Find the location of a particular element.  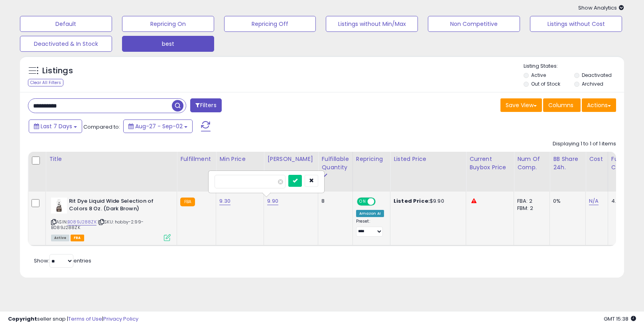

div: Current Buybox Price is located at coordinates (490, 163).